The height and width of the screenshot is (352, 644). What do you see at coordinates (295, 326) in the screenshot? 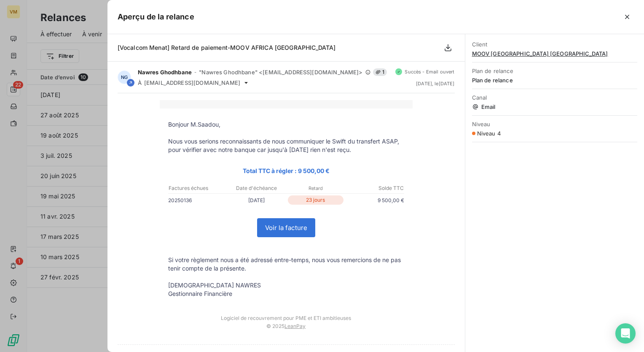
I see `a: LeanPay` at bounding box center [295, 326].